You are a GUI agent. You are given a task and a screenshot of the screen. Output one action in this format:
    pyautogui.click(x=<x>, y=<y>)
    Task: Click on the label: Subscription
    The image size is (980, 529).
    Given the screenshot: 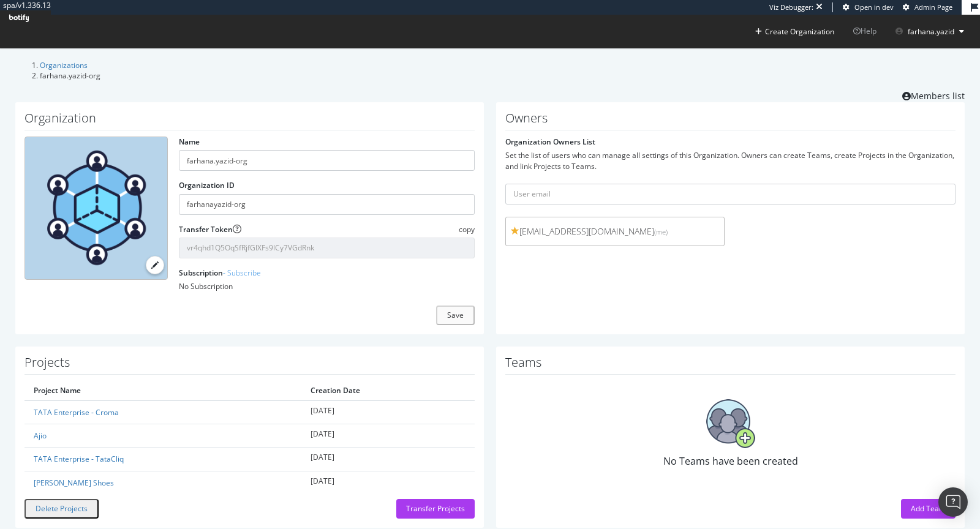 What is the action you would take?
    pyautogui.click(x=220, y=273)
    